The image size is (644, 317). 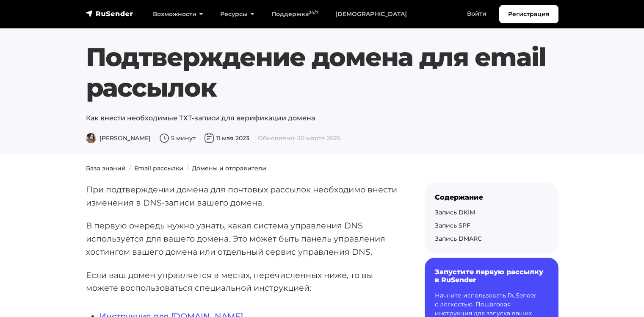 What do you see at coordinates (242, 195) in the screenshot?
I see `p: При подтверждении домена для почтовых рассылок необходимо внести изменения в DNS-записи вашего до...` at bounding box center [242, 195].